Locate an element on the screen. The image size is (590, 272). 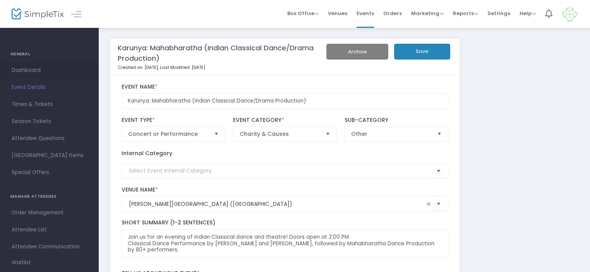
span: Reports is located at coordinates (465, 13).